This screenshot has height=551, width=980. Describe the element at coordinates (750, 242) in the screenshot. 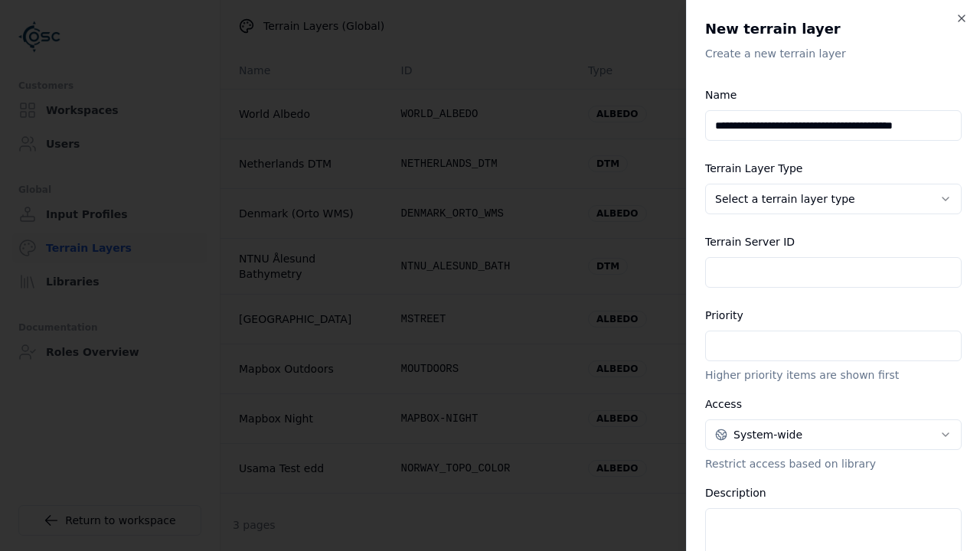

I see `label: Terrain Server ID` at that location.